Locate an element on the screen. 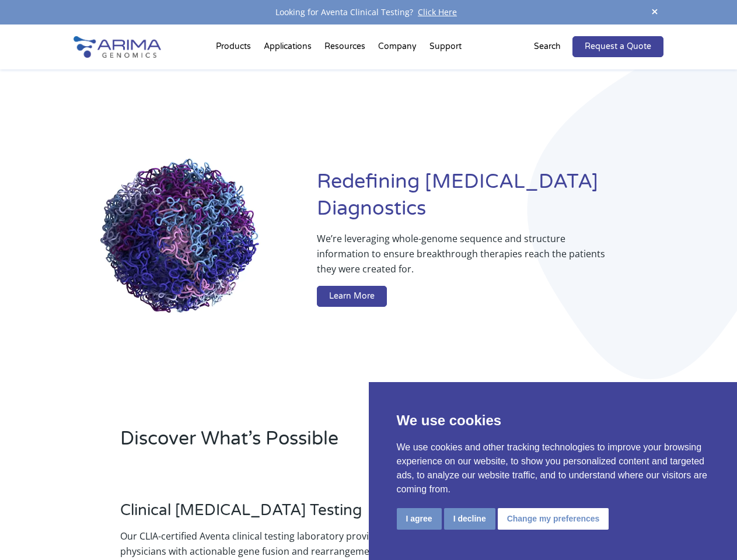 The height and width of the screenshot is (560, 737). img: Arima-Genomics-logo is located at coordinates (117, 46).